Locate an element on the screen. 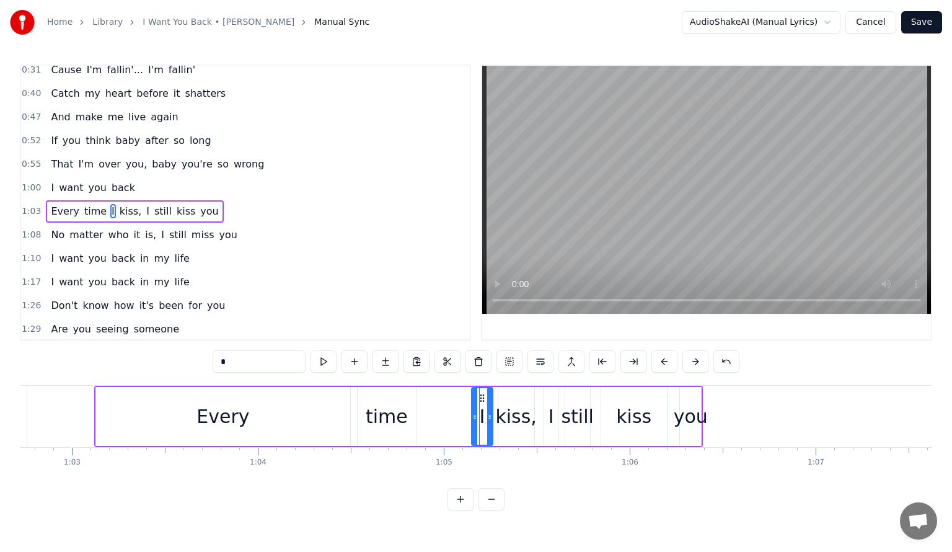  div: Every is located at coordinates (222, 416).